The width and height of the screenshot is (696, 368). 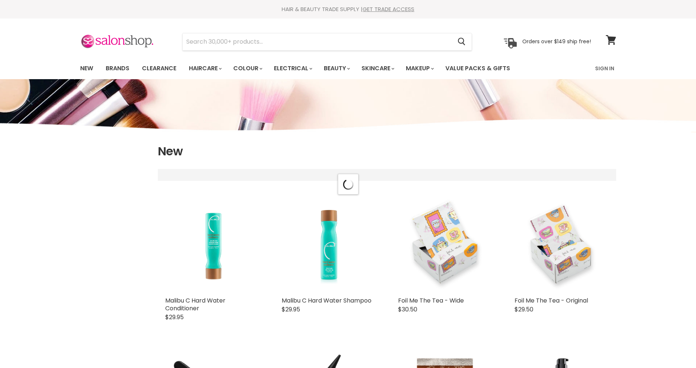 I want to click on p: Orders over $149 ship free!, so click(x=557, y=41).